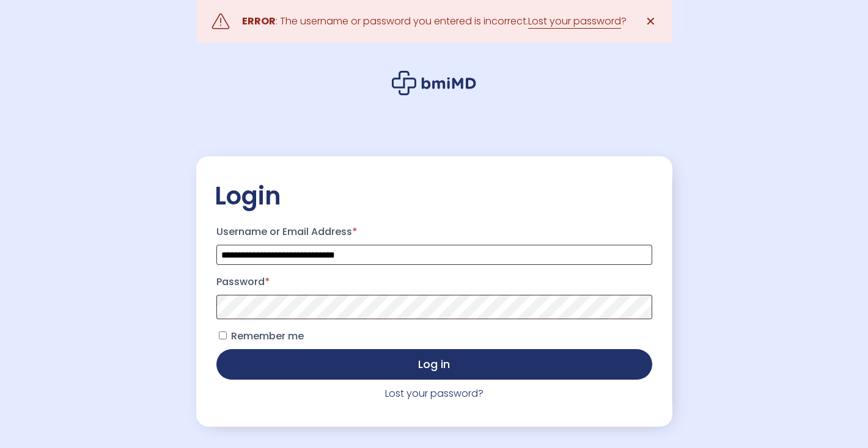  Describe the element at coordinates (267, 336) in the screenshot. I see `span: Remember me` at that location.